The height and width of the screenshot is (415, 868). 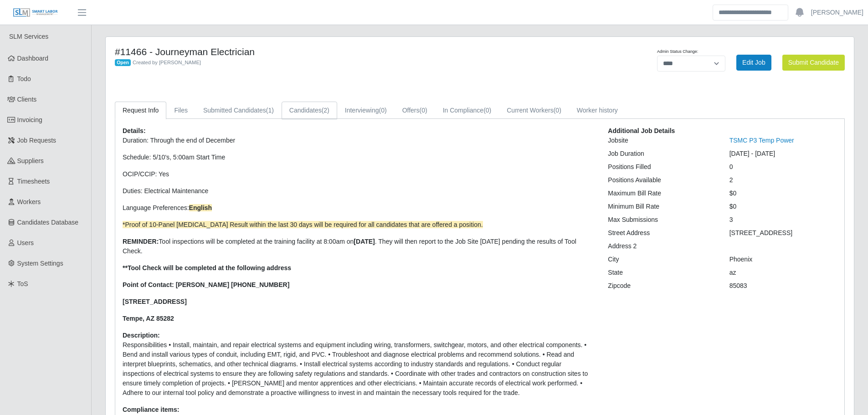 What do you see at coordinates (150, 410) in the screenshot?
I see `b: Compliance items:` at bounding box center [150, 410].